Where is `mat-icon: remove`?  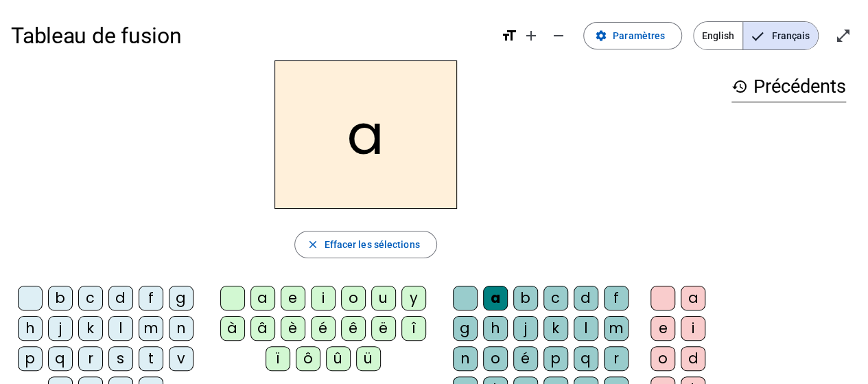
mat-icon: remove is located at coordinates (558, 36).